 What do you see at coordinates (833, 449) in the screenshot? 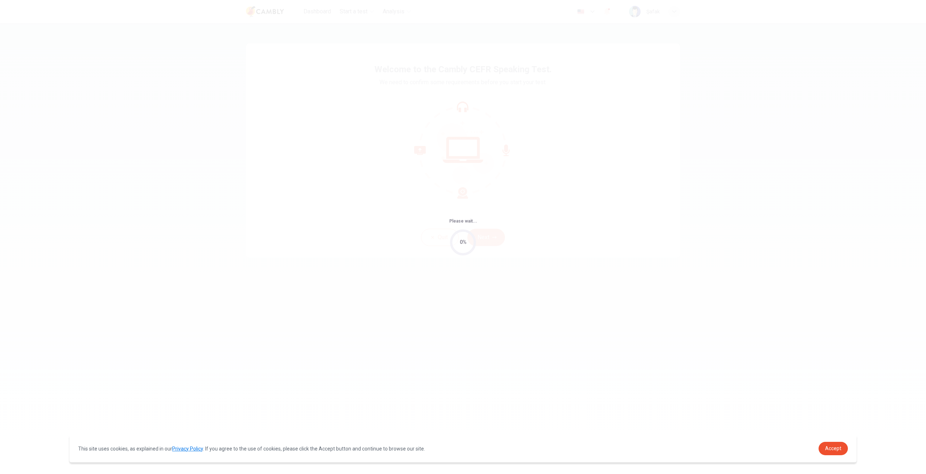
I see `a: dismiss cookie message` at bounding box center [833, 449].